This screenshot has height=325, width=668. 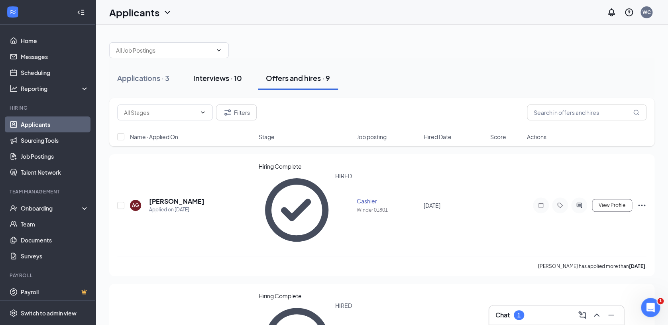 I want to click on svg: Note, so click(x=541, y=205).